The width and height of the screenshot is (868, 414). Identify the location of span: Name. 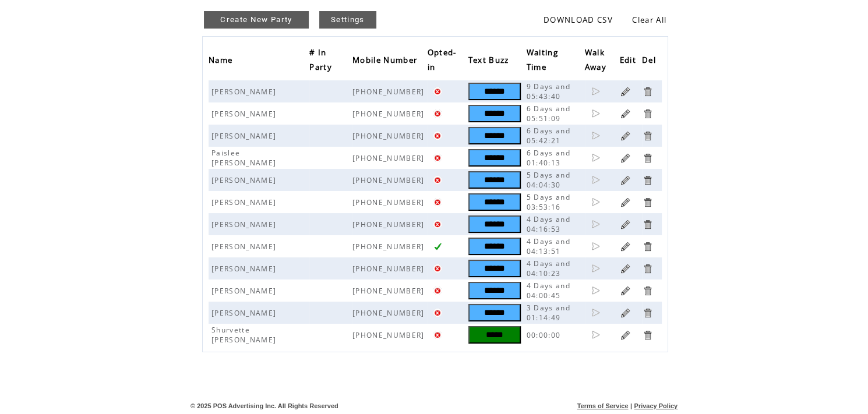
(222, 61).